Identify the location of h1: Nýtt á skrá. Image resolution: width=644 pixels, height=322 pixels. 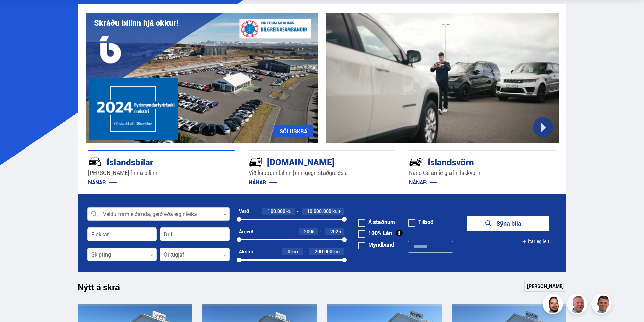
(105, 289).